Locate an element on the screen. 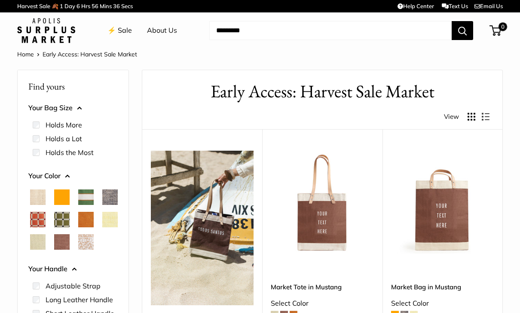  p: Find yours is located at coordinates (73, 86).